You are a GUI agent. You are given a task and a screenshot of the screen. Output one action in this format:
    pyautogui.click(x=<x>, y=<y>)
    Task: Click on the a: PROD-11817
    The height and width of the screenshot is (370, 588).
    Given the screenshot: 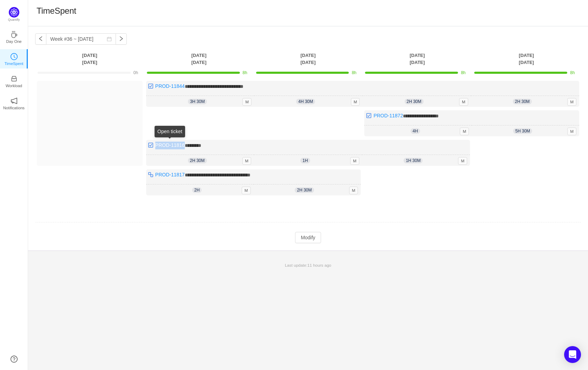 What is the action you would take?
    pyautogui.click(x=170, y=175)
    